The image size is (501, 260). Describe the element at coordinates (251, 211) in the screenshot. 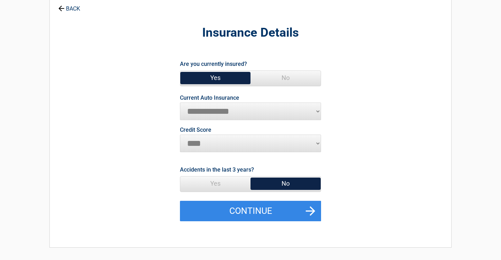

I see `button: Continue` at that location.